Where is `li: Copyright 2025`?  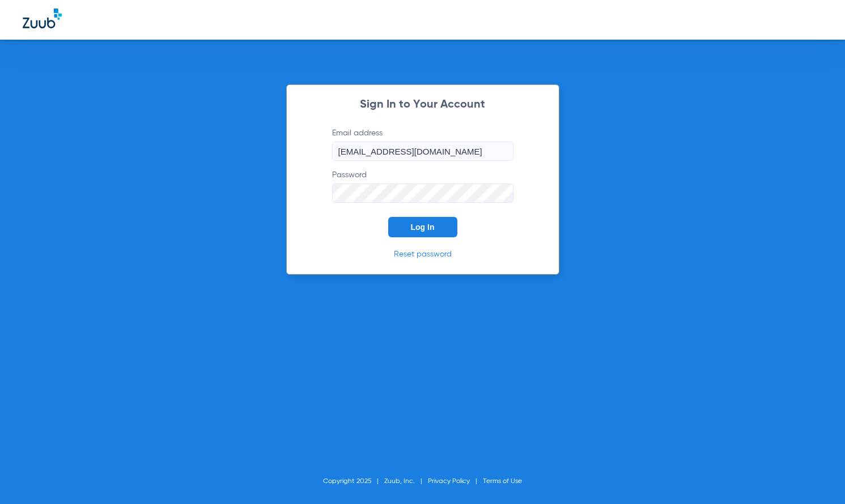
li: Copyright 2025 is located at coordinates (353, 482).